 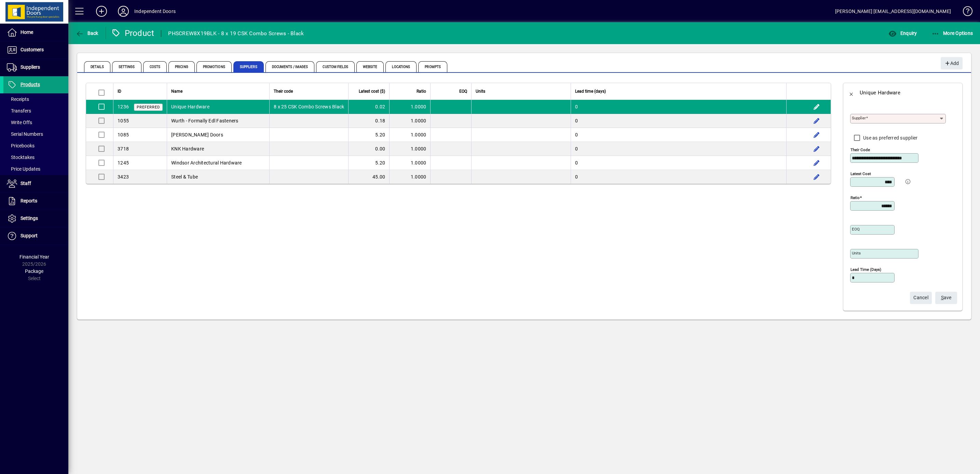 What do you see at coordinates (369, 107) in the screenshot?
I see `td: 0.02` at bounding box center [369, 107].